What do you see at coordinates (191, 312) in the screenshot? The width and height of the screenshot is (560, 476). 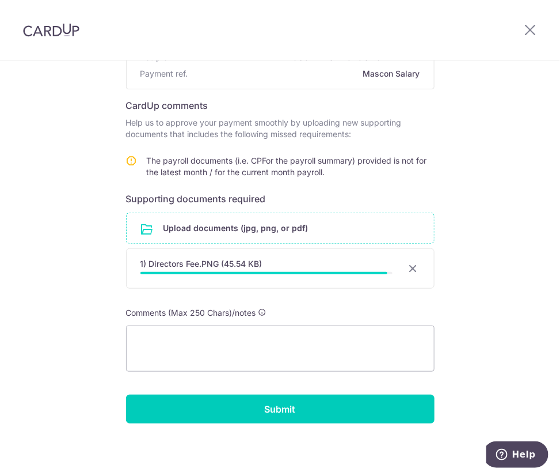 I see `span: Comments (Max 250 Chars)/notes` at bounding box center [191, 312].